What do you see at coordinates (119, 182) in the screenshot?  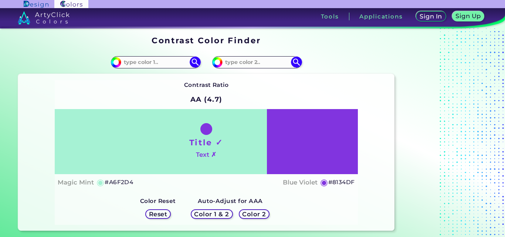 I see `h5: #A6F2D4` at bounding box center [119, 182].